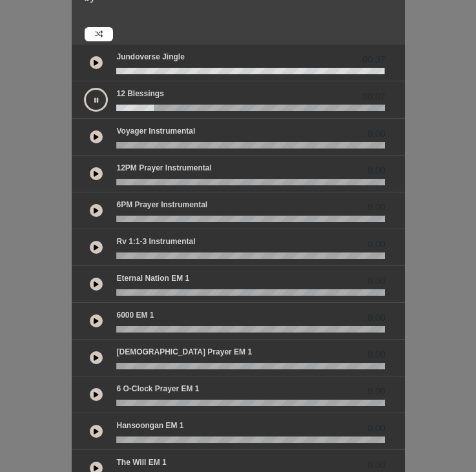  I want to click on p: The Will EM 1, so click(141, 463).